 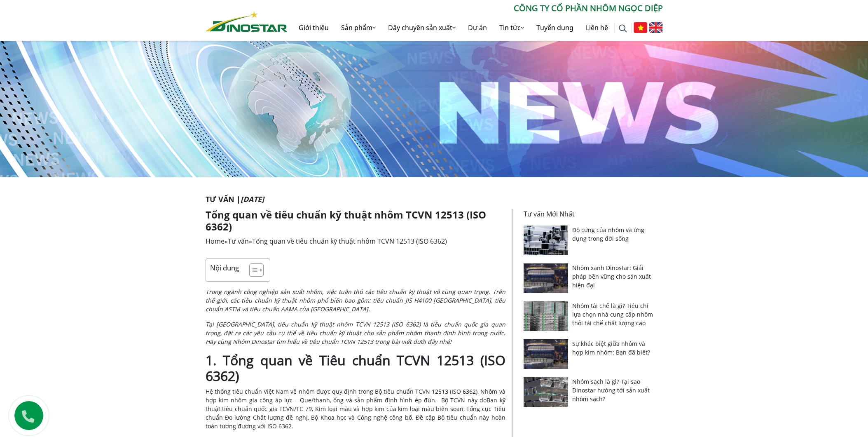 What do you see at coordinates (591, 214) in the screenshot?
I see `p: Tư vấn Mới Nhất` at bounding box center [591, 214].